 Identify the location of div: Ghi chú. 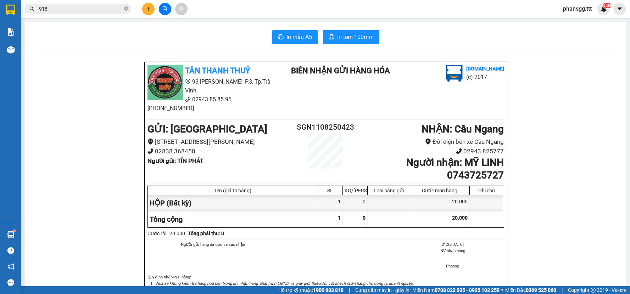
(487, 191).